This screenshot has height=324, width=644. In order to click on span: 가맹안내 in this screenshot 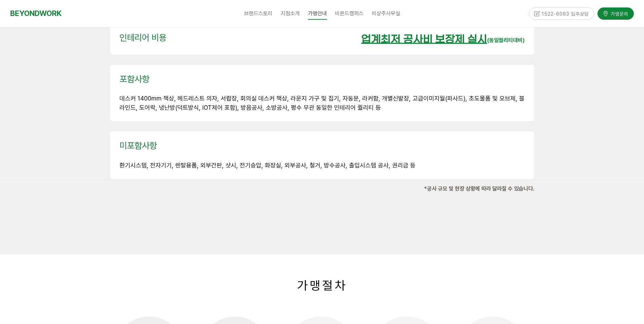, I will do `click(317, 14)`.